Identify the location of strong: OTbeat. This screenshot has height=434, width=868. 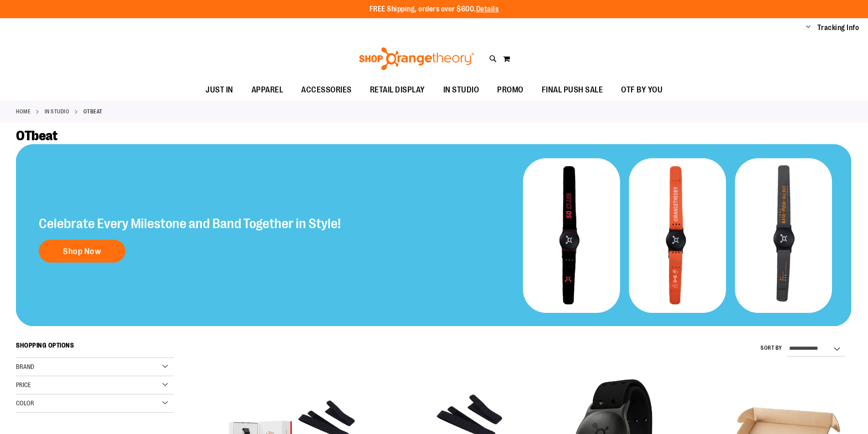
(93, 112).